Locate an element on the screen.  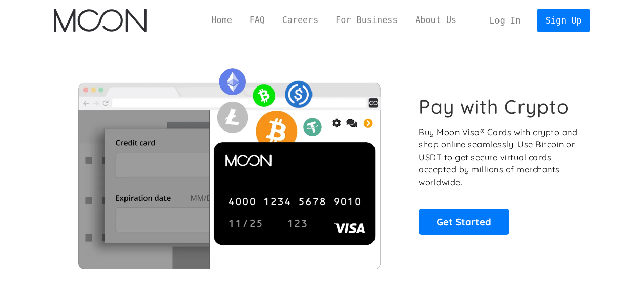
h1: Pay with Crypto is located at coordinates (494, 106).